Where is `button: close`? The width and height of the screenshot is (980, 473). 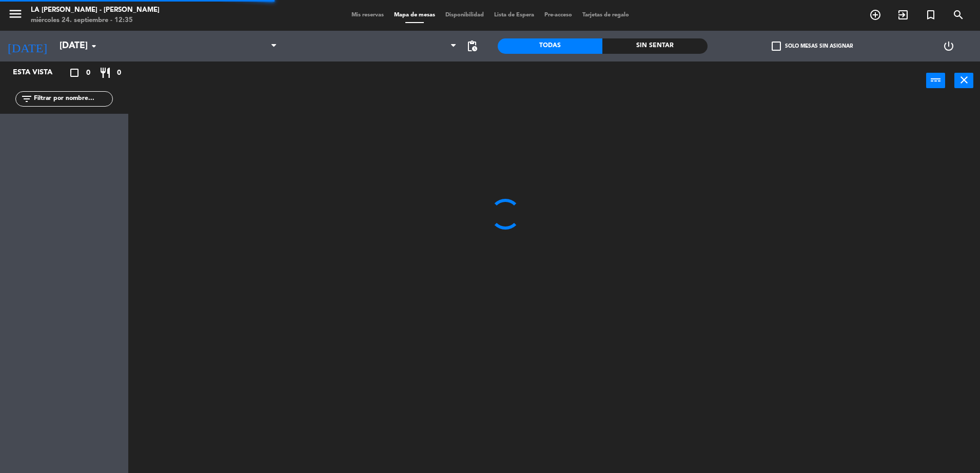 button: close is located at coordinates (963, 81).